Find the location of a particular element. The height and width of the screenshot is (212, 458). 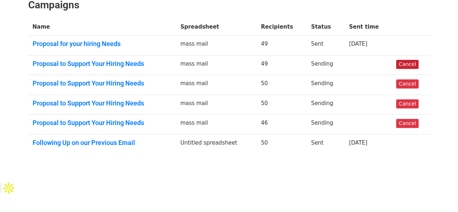

th: Sent time is located at coordinates (368, 27).